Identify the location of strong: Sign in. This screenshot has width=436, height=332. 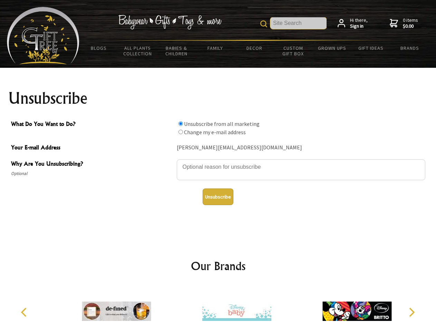
(359, 26).